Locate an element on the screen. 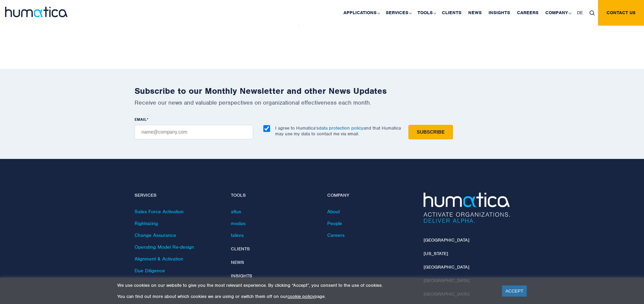  a: Sales Force Activation is located at coordinates (159, 211).